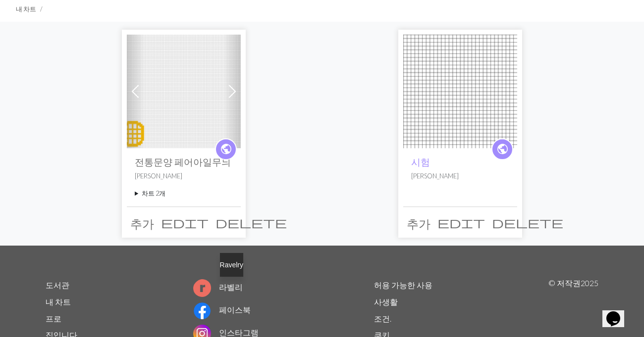 This screenshot has height=337, width=644. What do you see at coordinates (404, 285) in the screenshot?
I see `a: 허용 가능한 사용` at bounding box center [404, 285].